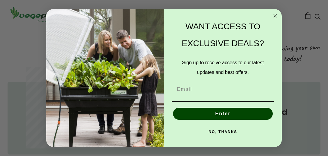 The width and height of the screenshot is (328, 156). I want to click on button: NO, THANKS, so click(223, 132).